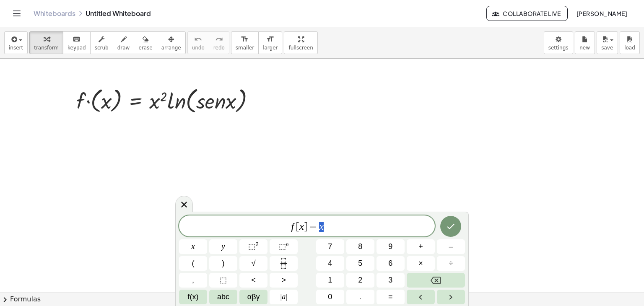 This screenshot has height=306, width=644. Describe the element at coordinates (527, 13) in the screenshot. I see `button: Collaborate Live` at that location.